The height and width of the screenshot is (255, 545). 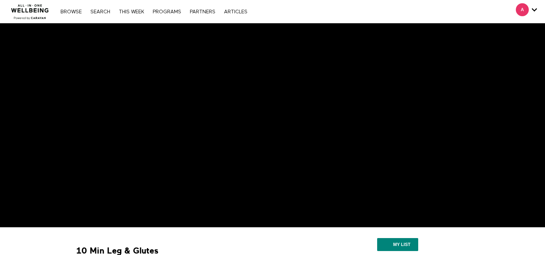 What do you see at coordinates (131, 12) in the screenshot?
I see `a: THIS WEEK` at bounding box center [131, 12].